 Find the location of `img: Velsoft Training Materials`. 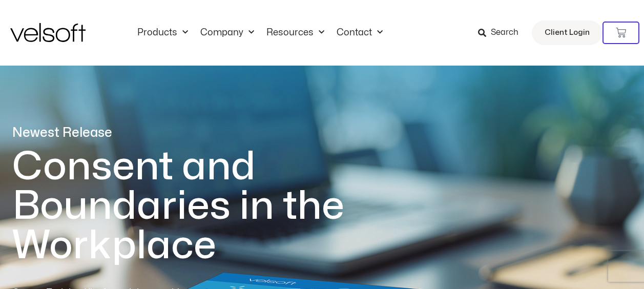

img: Velsoft Training Materials is located at coordinates (48, 32).